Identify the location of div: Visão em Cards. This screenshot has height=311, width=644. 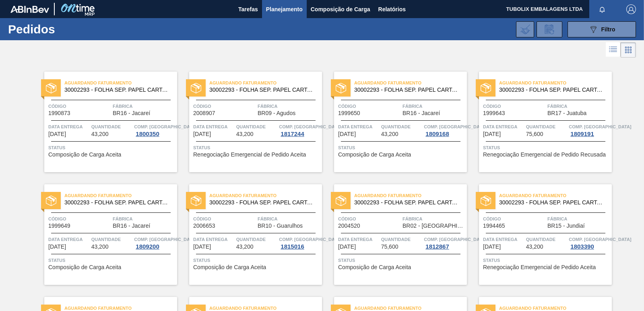
(628, 50).